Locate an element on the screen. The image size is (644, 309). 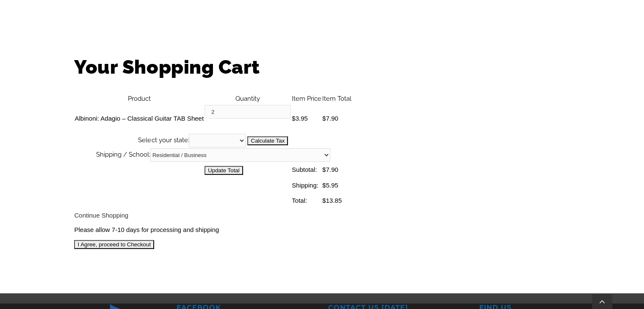
h1: Your Shopping Cart is located at coordinates (322, 67).